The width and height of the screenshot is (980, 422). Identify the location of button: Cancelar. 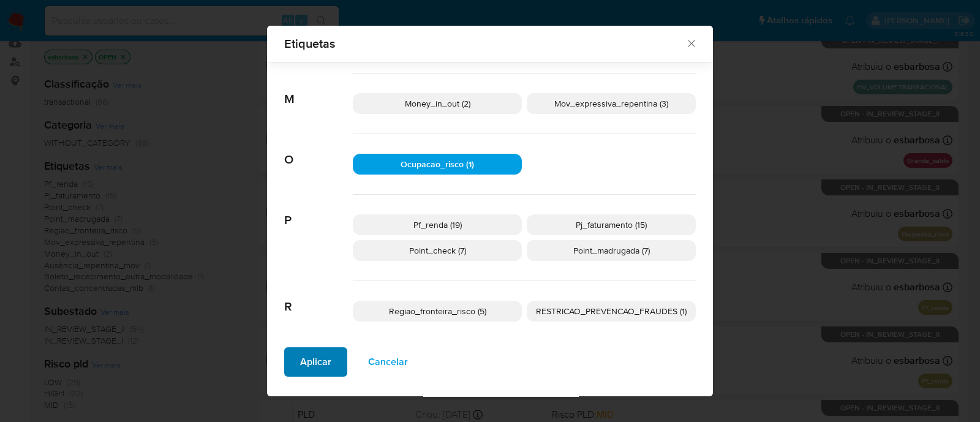
(388, 362).